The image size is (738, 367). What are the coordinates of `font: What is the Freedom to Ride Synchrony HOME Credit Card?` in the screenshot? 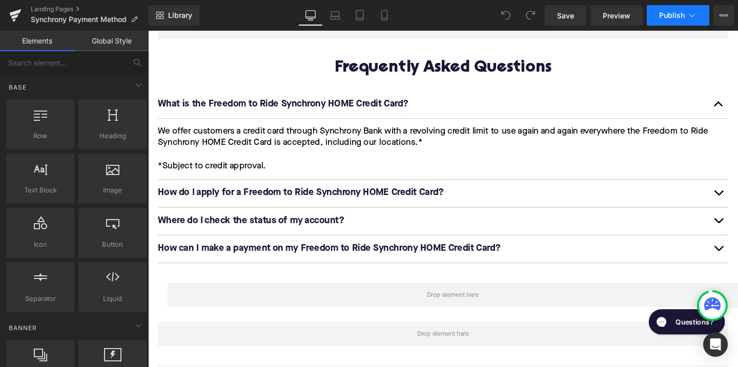 It's located at (142, 77).